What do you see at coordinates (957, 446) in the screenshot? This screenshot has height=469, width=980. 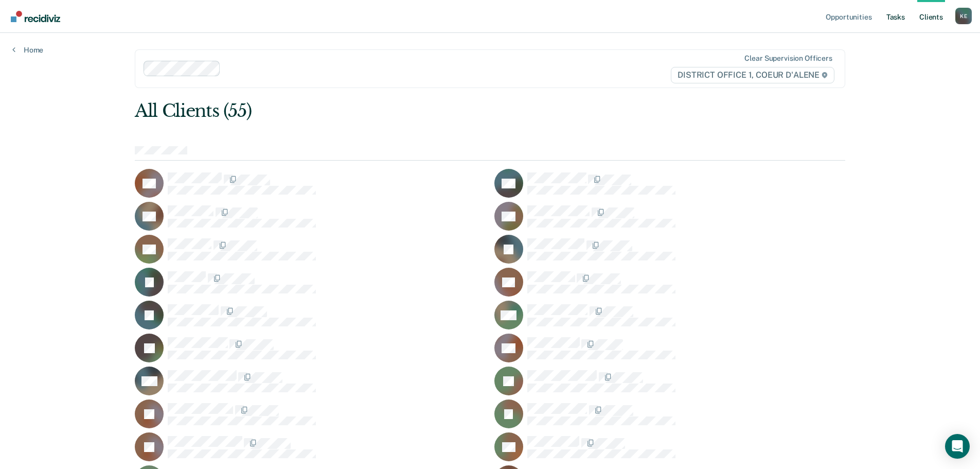 I see `div: Open Intercom Messenger` at bounding box center [957, 446].